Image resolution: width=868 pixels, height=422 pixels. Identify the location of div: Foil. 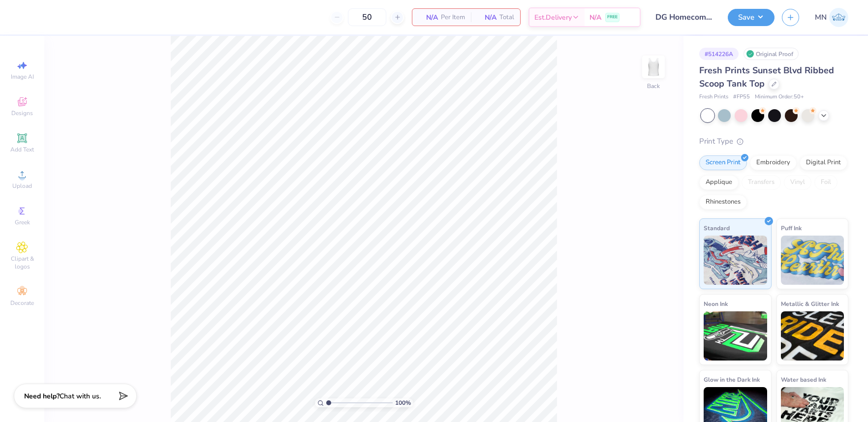
(825, 183).